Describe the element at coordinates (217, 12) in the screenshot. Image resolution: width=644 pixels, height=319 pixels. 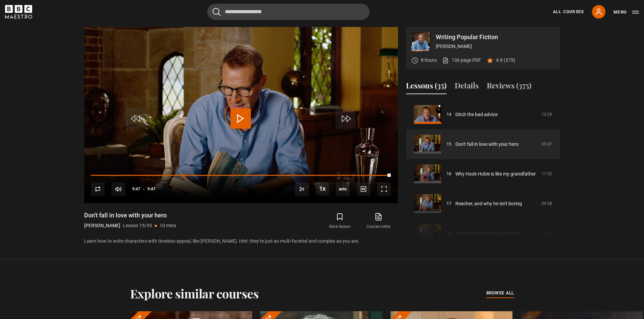
I see `button: Submit the search query` at that location.